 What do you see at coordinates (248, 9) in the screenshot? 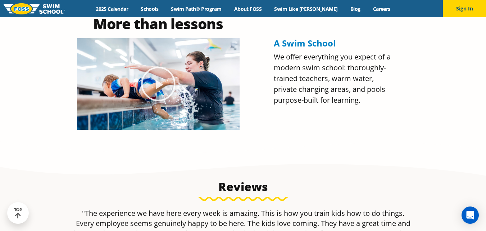
I see `a: About FOSS` at bounding box center [248, 9].